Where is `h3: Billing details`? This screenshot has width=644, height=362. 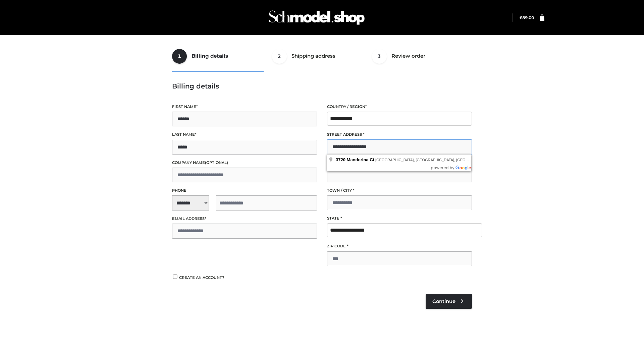 h3: Billing details is located at coordinates (322, 86).